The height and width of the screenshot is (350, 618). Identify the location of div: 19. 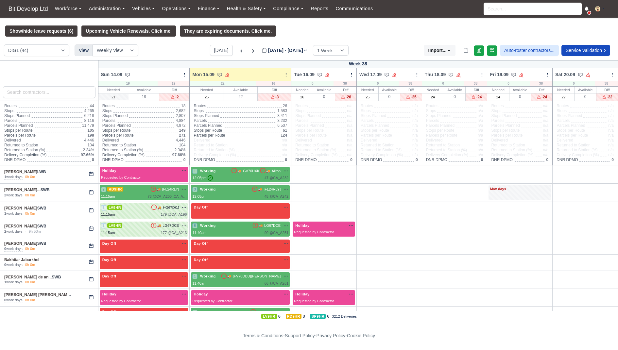
(128, 84).